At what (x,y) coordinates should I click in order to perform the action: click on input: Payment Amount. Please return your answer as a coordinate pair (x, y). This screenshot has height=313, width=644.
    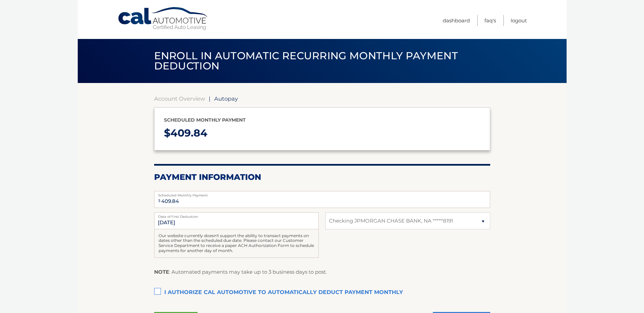
    Looking at the image, I should click on (322, 200).